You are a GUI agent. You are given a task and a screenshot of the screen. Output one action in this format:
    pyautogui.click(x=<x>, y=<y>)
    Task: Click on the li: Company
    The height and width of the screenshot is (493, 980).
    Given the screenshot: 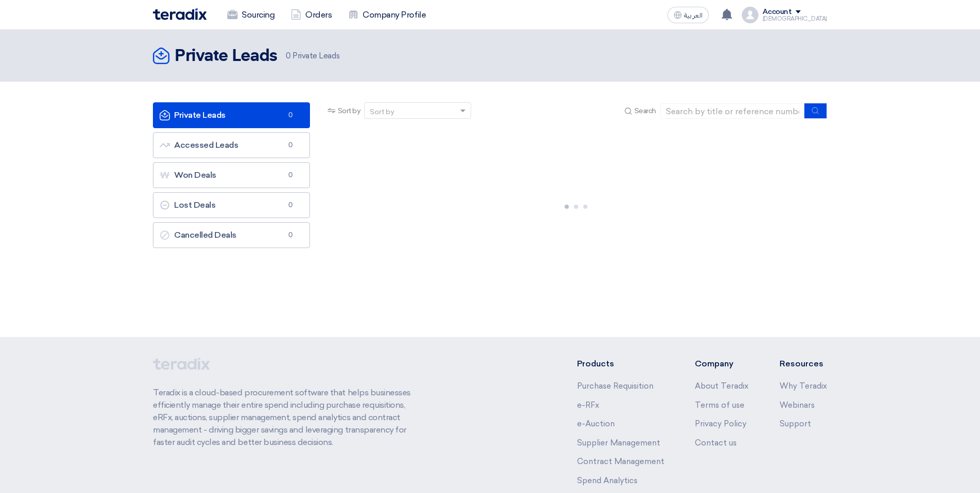 What is the action you would take?
    pyautogui.click(x=722, y=364)
    